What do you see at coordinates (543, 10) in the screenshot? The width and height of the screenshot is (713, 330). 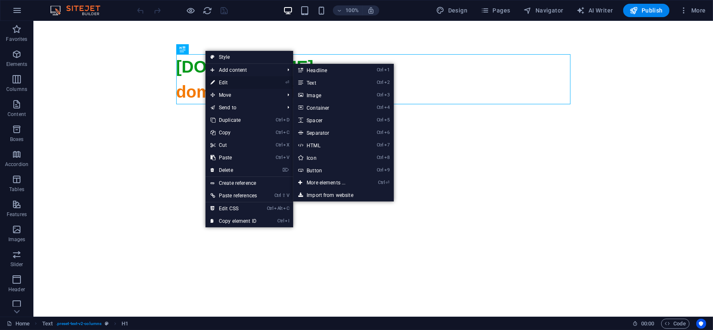 I see `button: Navigator` at bounding box center [543, 10].